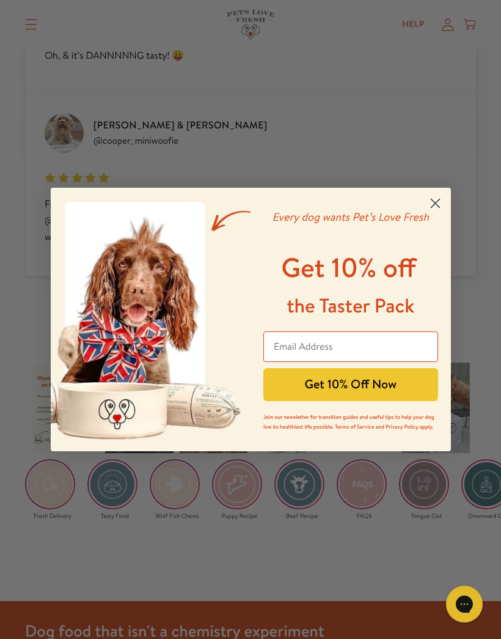 The height and width of the screenshot is (639, 501). I want to click on button: Gorgias live chat, so click(24, 23).